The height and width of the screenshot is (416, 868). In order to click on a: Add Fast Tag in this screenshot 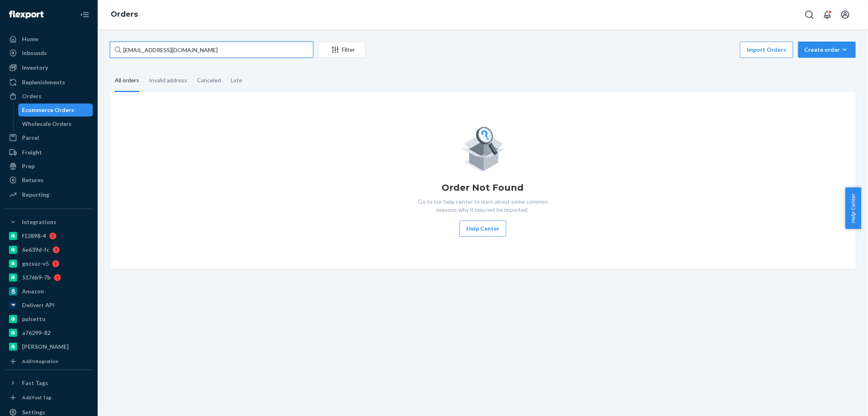, I will do `click(49, 397)`.